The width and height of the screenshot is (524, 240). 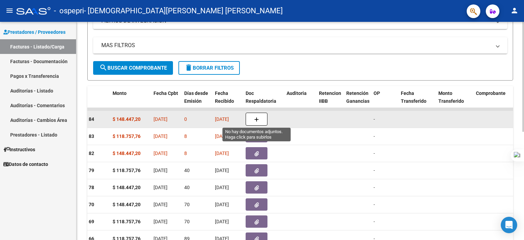 I want to click on span: - ospepri, so click(x=69, y=11).